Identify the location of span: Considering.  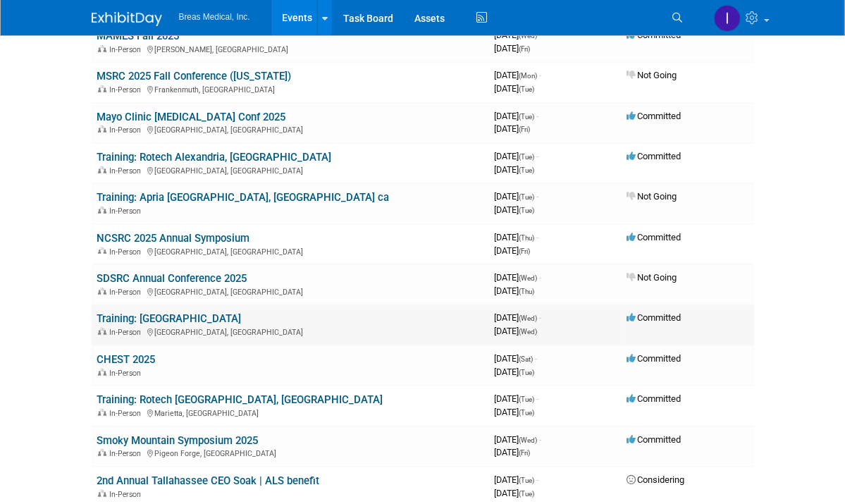
(656, 479).